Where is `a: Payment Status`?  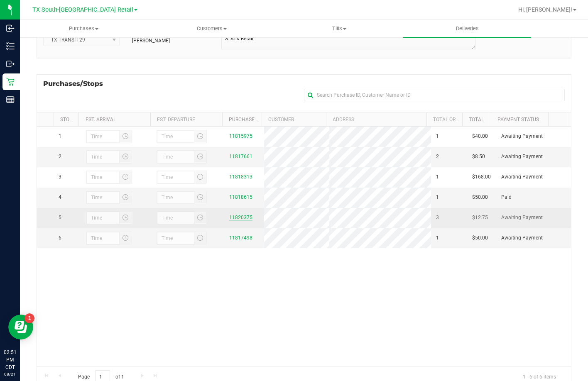
a: Payment Status is located at coordinates (518, 119).